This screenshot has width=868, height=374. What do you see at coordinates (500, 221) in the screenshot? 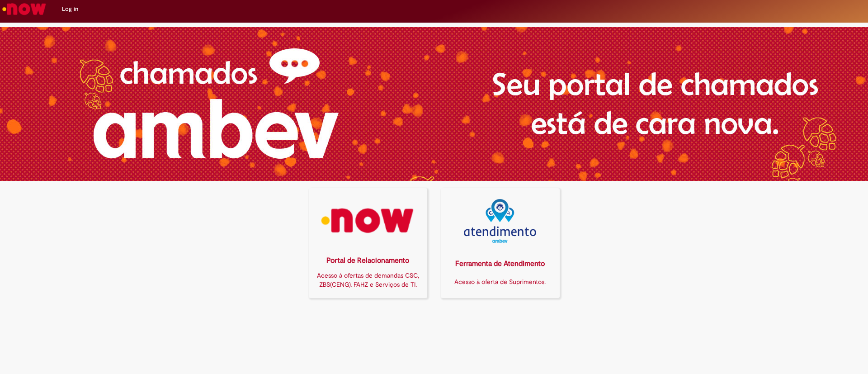
I see `img: logo_atentdimento.png` at bounding box center [500, 221].